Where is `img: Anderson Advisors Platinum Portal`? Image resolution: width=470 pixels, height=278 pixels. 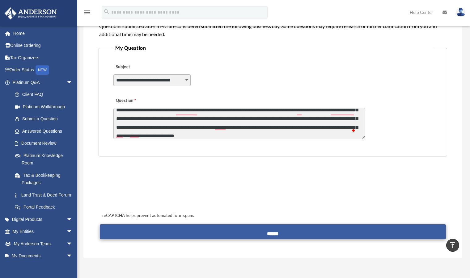 img: Anderson Advisors Platinum Portal is located at coordinates (31, 13).